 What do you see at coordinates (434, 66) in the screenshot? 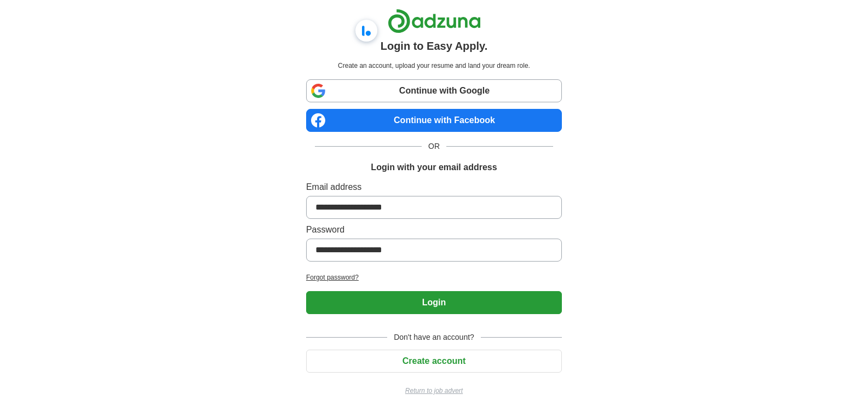
I see `p: Create an account, upload your resume and land your dream role.` at bounding box center [434, 66].